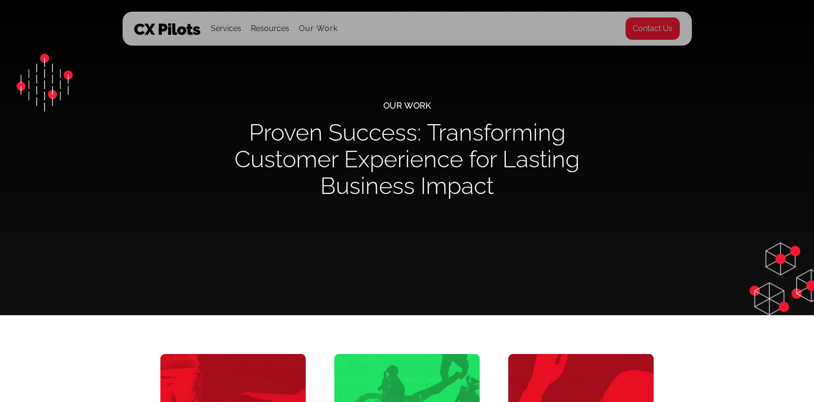 This screenshot has height=402, width=814. What do you see at coordinates (652, 29) in the screenshot?
I see `a: Contact Us` at bounding box center [652, 29].